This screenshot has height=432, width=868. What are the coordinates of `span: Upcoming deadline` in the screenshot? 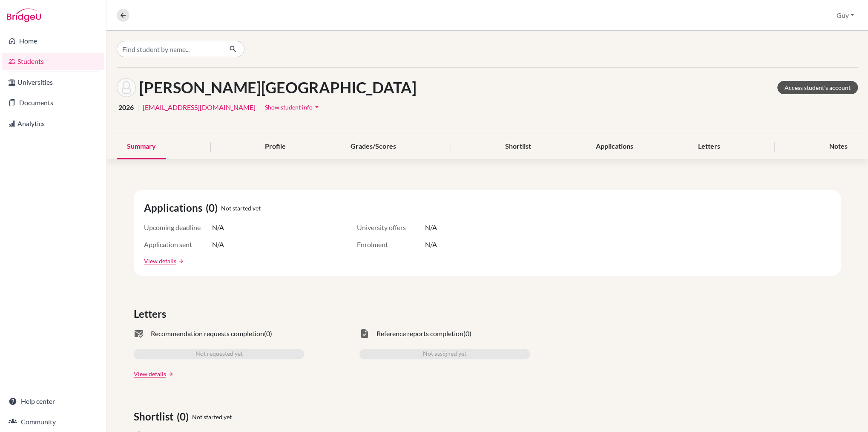 It's located at (178, 227).